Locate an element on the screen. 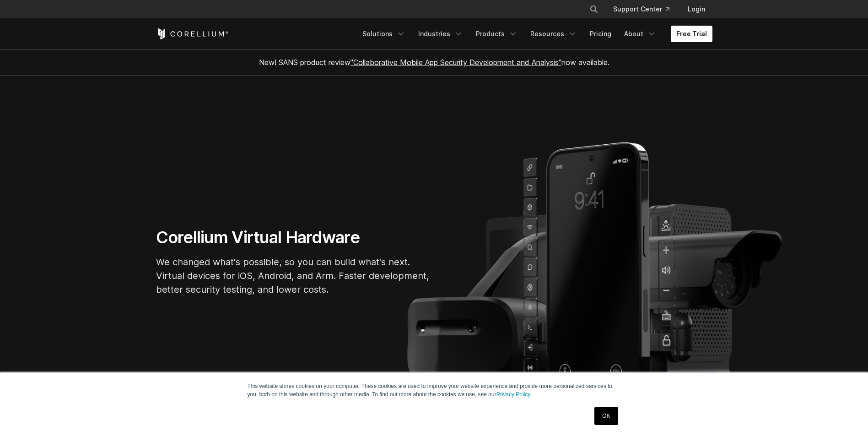  a: OK is located at coordinates (606, 416).